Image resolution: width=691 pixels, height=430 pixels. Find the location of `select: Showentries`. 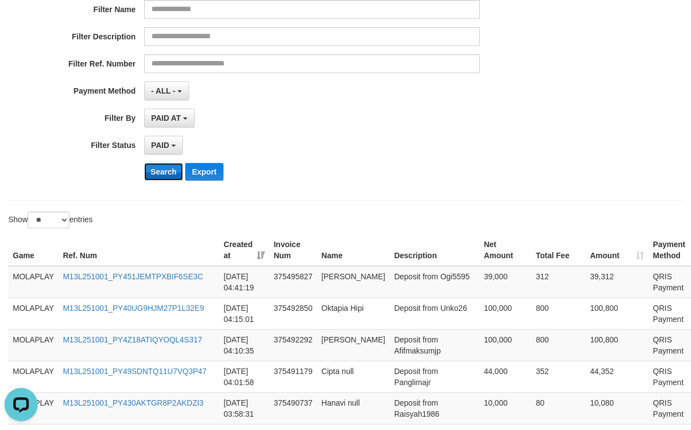

select: Showentries is located at coordinates (48, 220).